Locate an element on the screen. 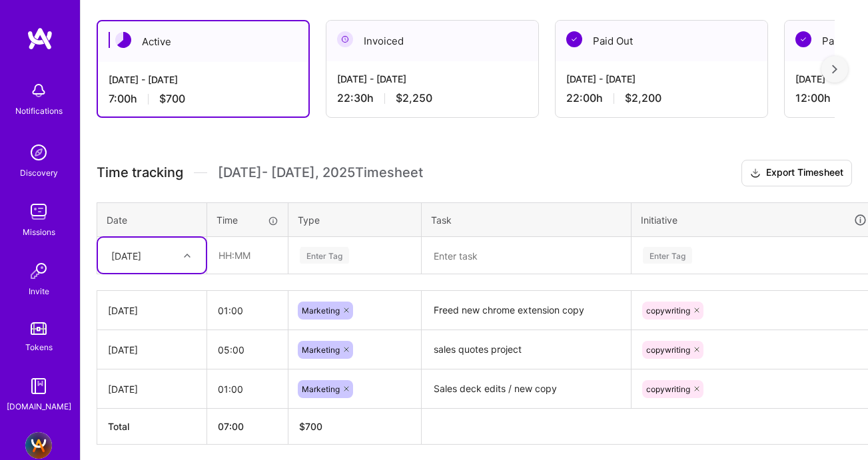  img: discovery is located at coordinates (38, 152).